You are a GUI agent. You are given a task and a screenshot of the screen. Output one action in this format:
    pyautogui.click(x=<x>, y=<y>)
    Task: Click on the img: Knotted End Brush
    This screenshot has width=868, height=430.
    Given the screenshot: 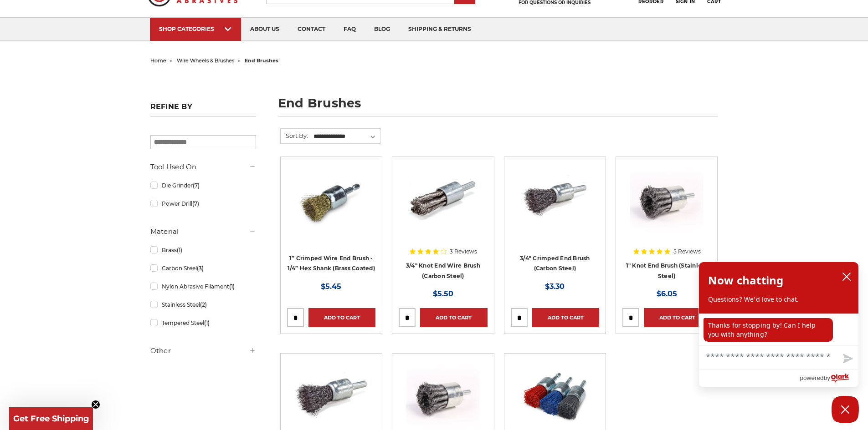 What is the action you would take?
    pyautogui.click(x=666, y=200)
    